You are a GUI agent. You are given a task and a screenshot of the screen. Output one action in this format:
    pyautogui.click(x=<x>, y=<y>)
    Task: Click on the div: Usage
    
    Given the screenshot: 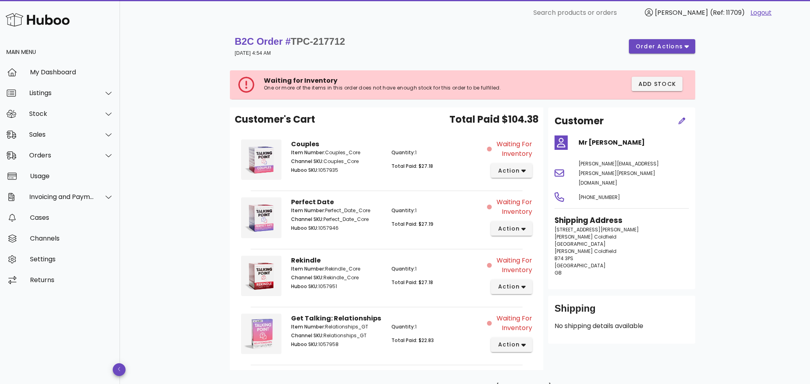 What is the action you would take?
    pyautogui.click(x=72, y=176)
    